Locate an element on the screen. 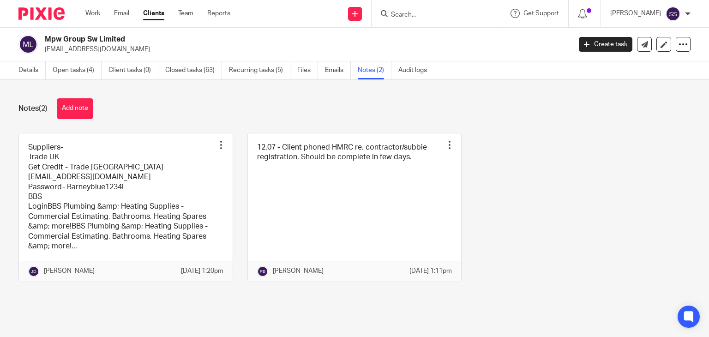  button: Add note is located at coordinates (75, 108).